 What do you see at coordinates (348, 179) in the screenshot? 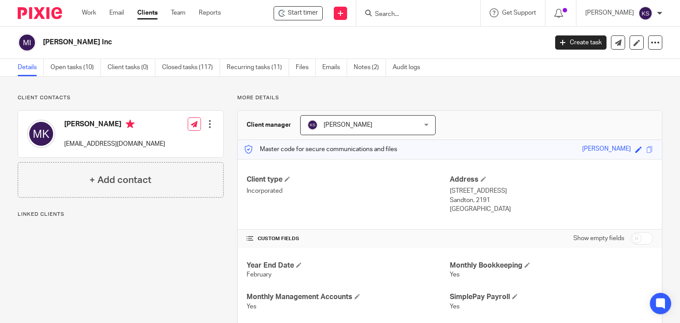
I see `h4: Client type` at bounding box center [348, 179].